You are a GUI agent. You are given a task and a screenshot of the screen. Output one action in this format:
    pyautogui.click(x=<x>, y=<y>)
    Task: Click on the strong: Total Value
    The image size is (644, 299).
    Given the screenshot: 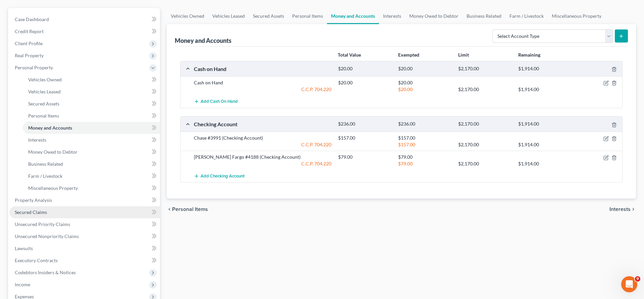 What is the action you would take?
    pyautogui.click(x=349, y=54)
    